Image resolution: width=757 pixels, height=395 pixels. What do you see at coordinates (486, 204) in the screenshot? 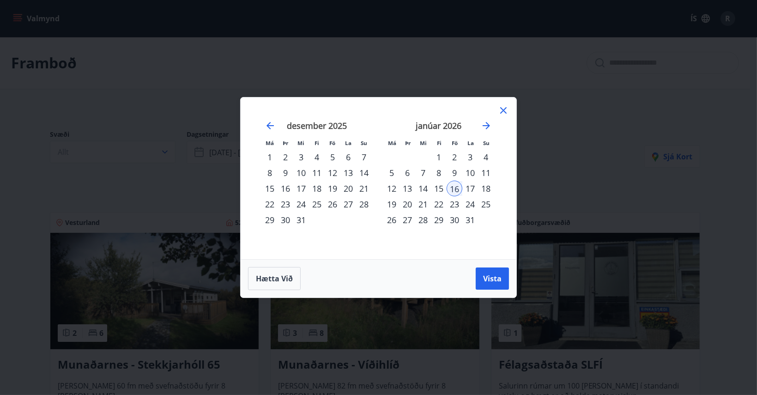
I see `td: Choose sunnudagur, 25. janúar 2026 as your check-out date. It’s available.` at bounding box center [486, 204].